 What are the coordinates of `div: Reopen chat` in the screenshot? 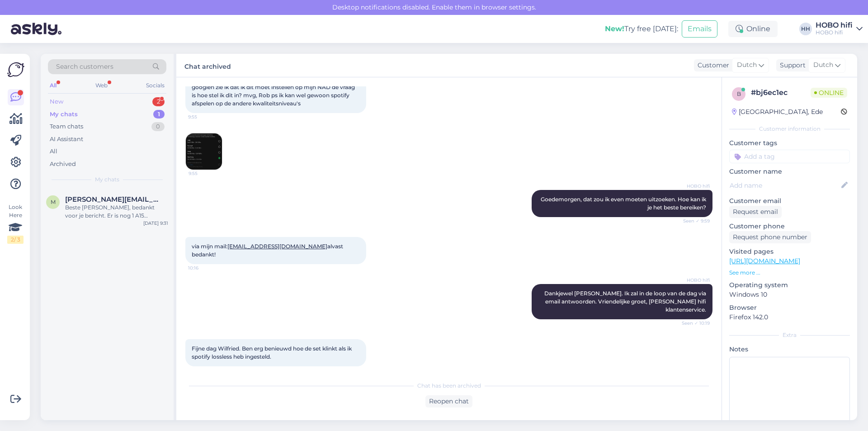 It's located at (449, 401).